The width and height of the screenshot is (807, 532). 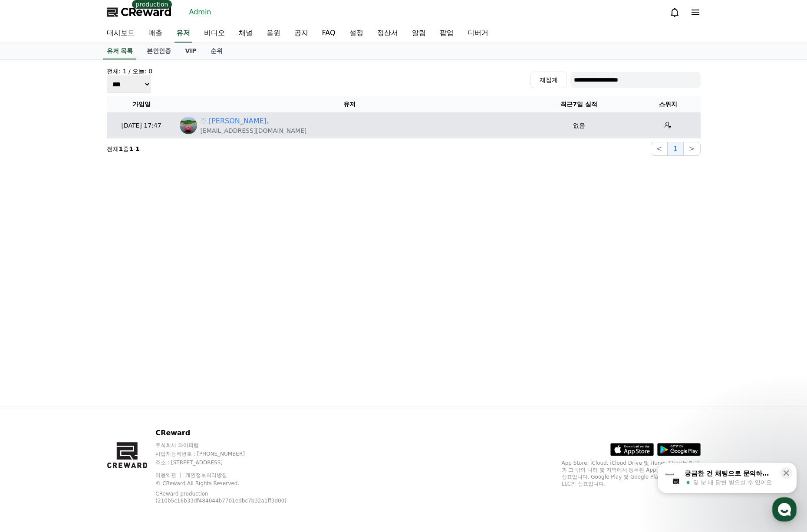 What do you see at coordinates (274, 33) in the screenshot?
I see `a: 음원` at bounding box center [274, 33].